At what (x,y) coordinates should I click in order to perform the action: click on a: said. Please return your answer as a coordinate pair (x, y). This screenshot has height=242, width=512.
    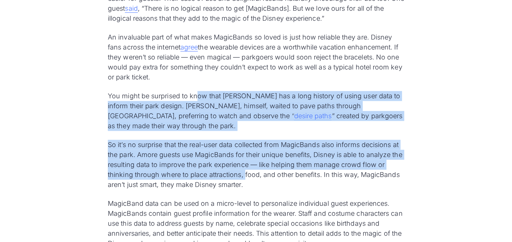
    Looking at the image, I should click on (131, 9).